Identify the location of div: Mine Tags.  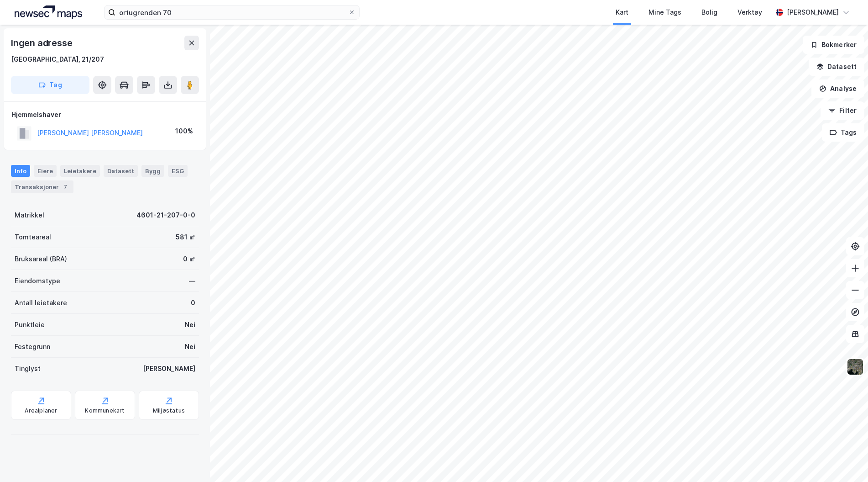
(665, 12).